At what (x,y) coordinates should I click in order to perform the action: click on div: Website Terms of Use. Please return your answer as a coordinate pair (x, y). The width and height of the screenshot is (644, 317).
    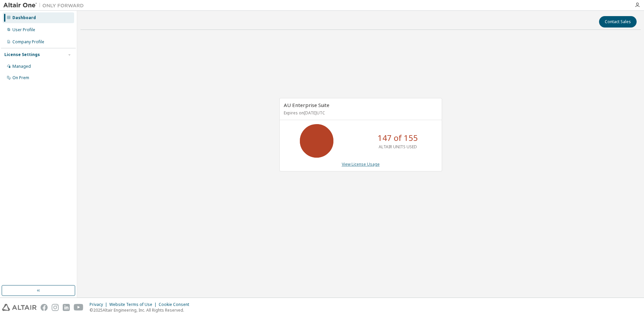
    Looking at the image, I should click on (134, 305).